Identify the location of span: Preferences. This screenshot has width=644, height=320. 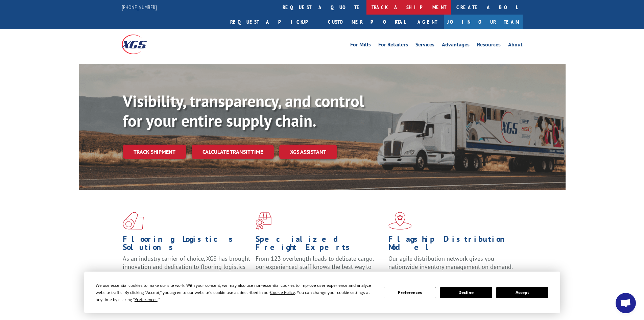
(146, 299).